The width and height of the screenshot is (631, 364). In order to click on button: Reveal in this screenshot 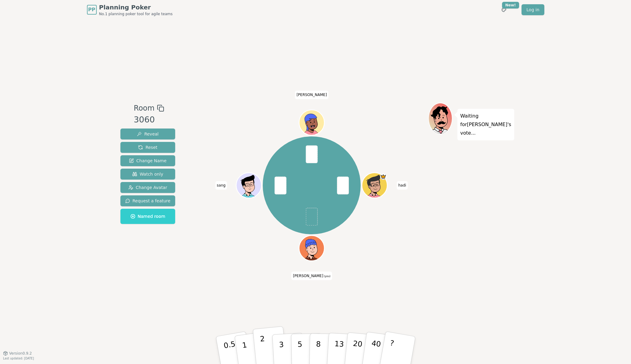, I will do `click(148, 134)`.